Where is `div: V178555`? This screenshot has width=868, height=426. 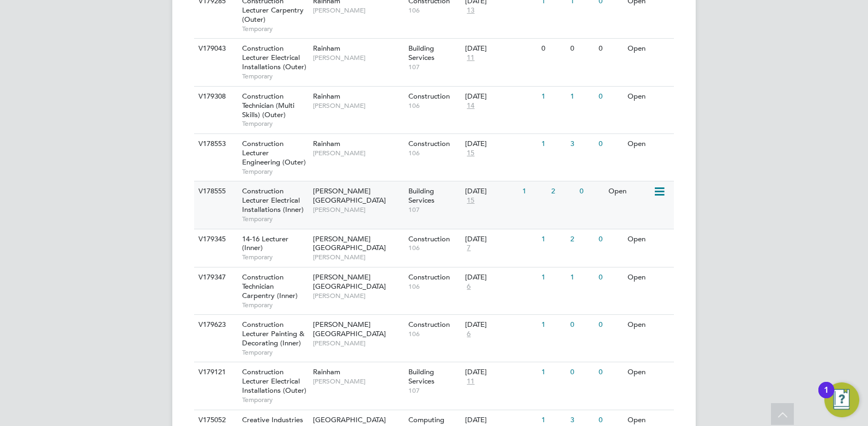
div: V178555 is located at coordinates (215, 191).